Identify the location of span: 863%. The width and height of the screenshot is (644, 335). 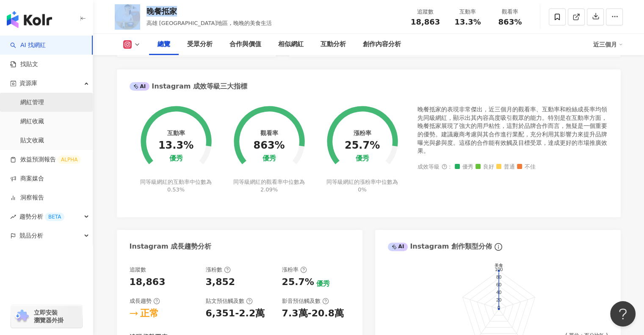
(510, 22).